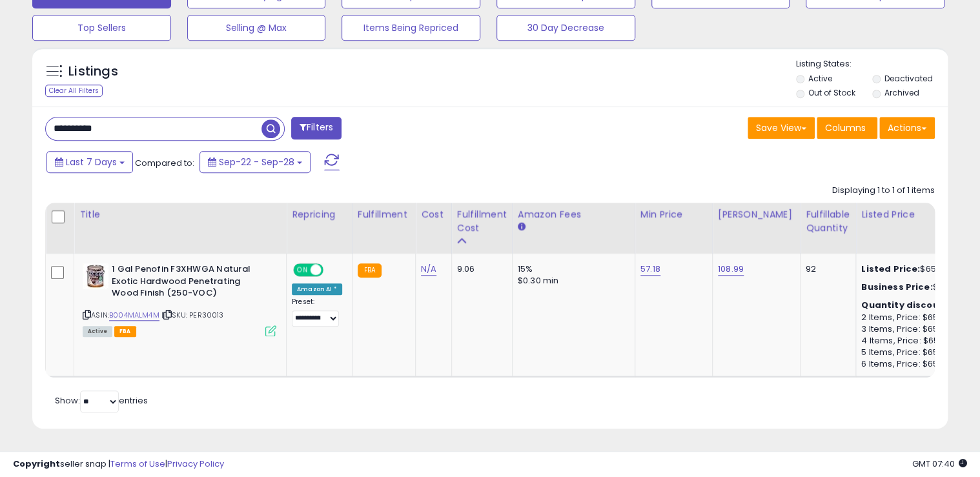 The image size is (980, 477). I want to click on button: 30 Day Decrease, so click(565, 27).